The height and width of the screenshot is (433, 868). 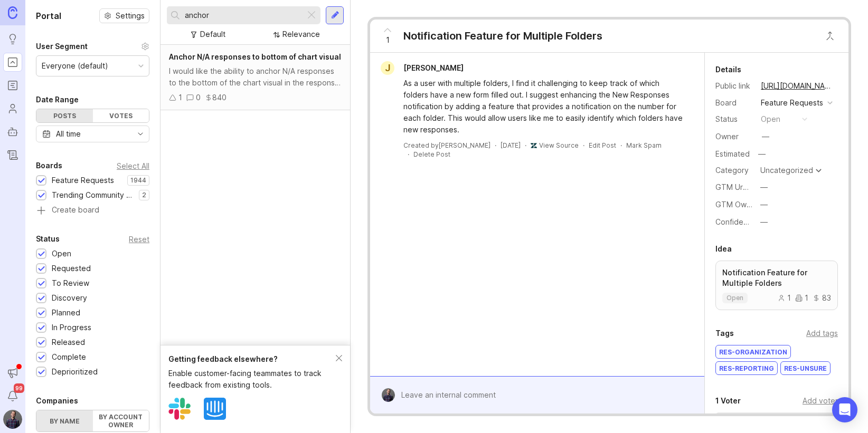 I want to click on div: Enable customer-facing teammates to track feedback from existing tools., so click(x=252, y=379).